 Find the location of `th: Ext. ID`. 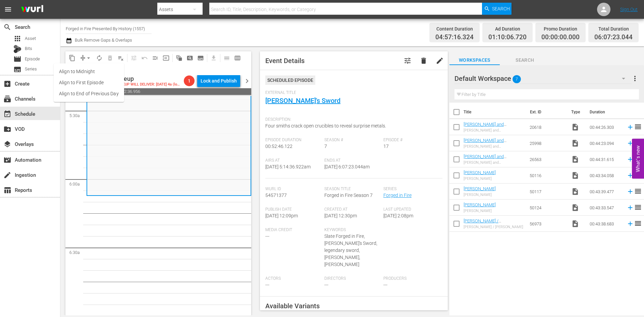

th: Ext. ID is located at coordinates (547, 112).